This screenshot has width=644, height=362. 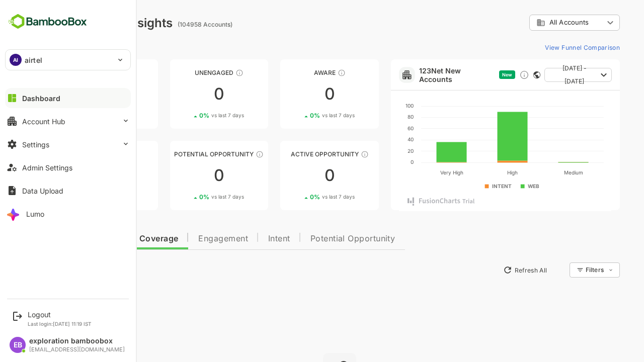 What do you see at coordinates (68, 167) in the screenshot?
I see `button: Admin Settings` at bounding box center [68, 167].